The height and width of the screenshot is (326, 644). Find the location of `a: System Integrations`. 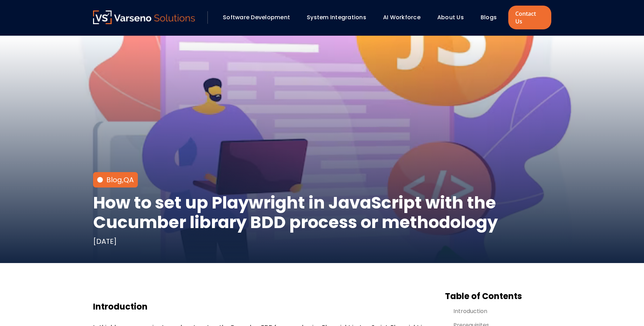

a: System Integrations is located at coordinates (336, 17).